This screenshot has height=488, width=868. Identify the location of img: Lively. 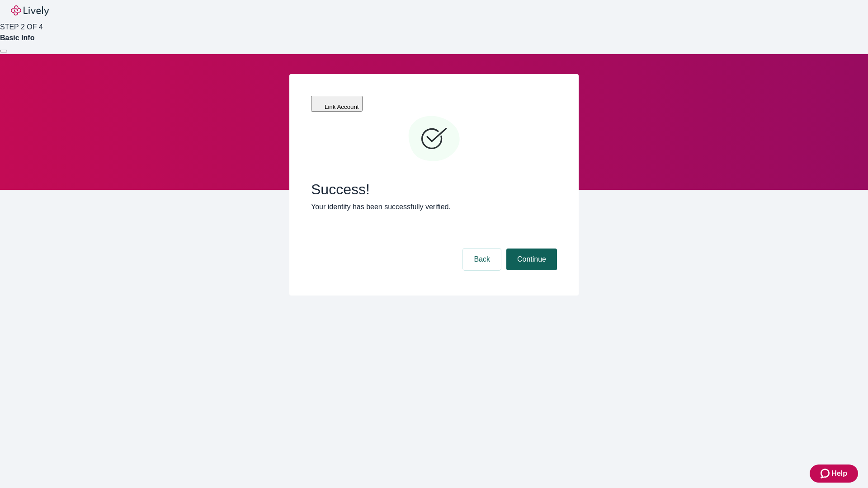
(30, 11).